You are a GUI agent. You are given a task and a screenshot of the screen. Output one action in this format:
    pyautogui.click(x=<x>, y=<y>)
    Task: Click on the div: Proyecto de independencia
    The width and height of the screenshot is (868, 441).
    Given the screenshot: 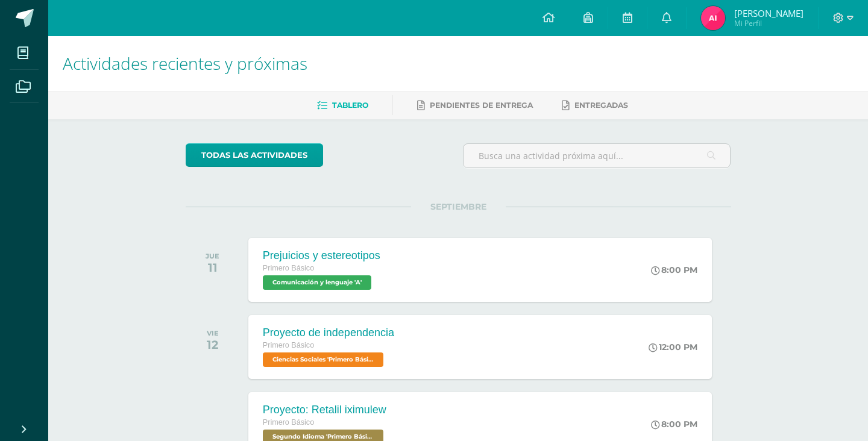 What is the action you would take?
    pyautogui.click(x=329, y=332)
    